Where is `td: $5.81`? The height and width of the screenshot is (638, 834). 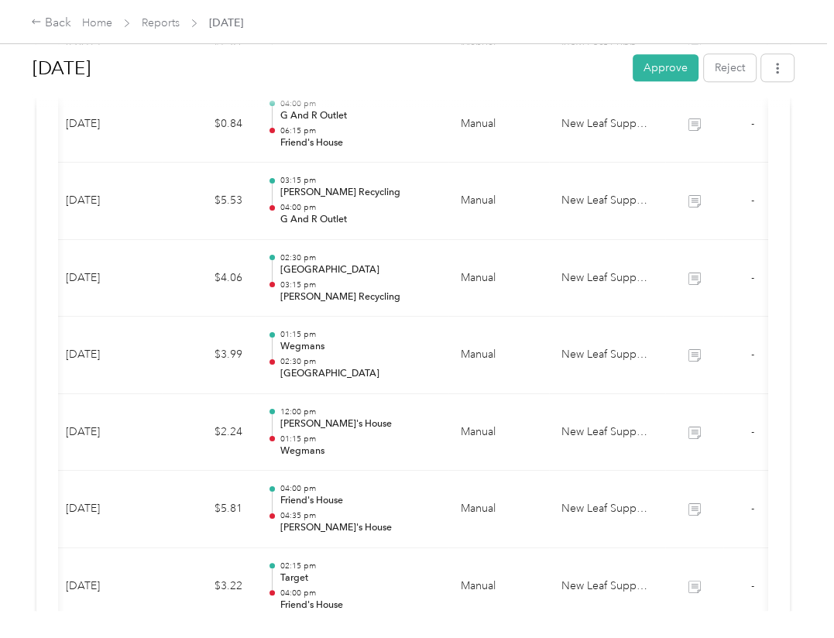 td: $5.81 is located at coordinates (208, 509).